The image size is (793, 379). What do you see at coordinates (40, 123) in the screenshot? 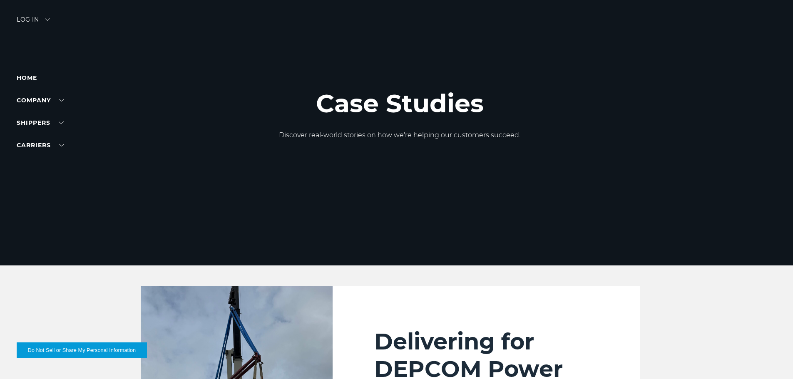
I see `a: SHIPPERS` at bounding box center [40, 123].